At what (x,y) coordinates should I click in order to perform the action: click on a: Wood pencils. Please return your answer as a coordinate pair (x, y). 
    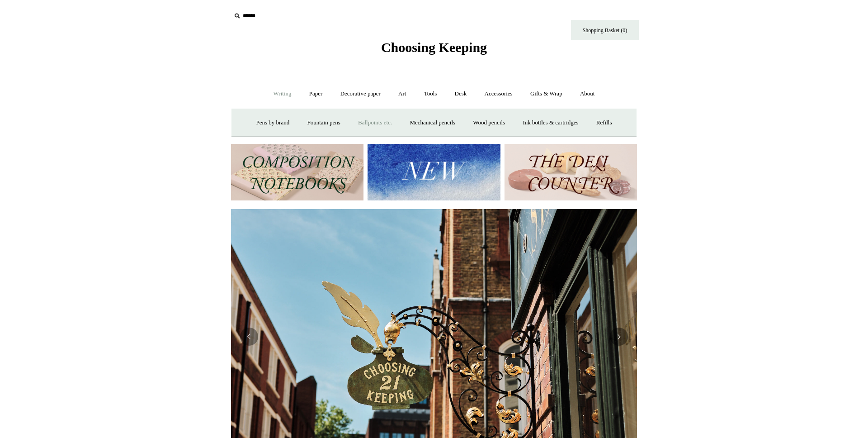
    Looking at the image, I should click on (489, 122).